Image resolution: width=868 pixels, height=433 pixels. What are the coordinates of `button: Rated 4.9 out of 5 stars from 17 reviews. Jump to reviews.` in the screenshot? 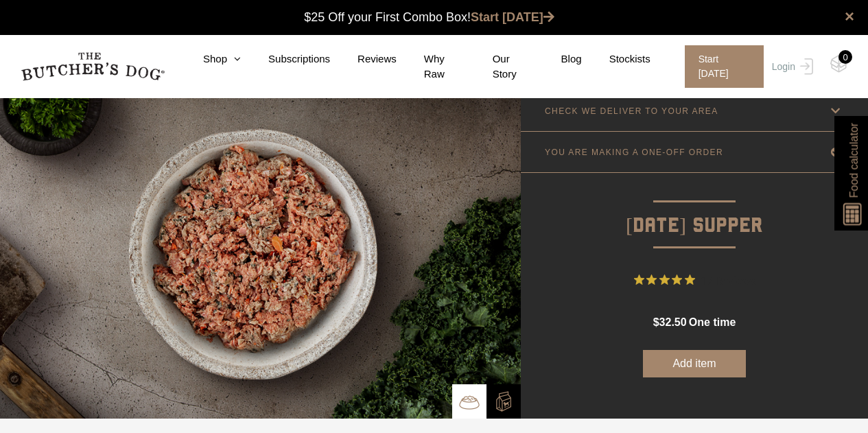 It's located at (694, 280).